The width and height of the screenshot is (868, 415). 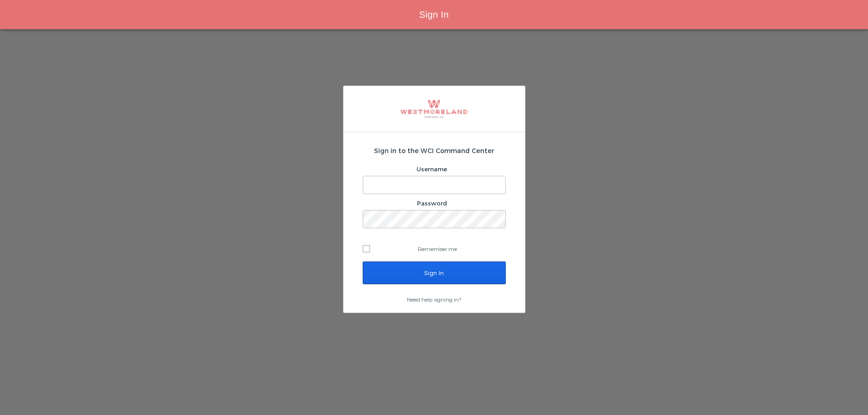 What do you see at coordinates (435, 273) in the screenshot?
I see `input: Sign In` at bounding box center [435, 273].